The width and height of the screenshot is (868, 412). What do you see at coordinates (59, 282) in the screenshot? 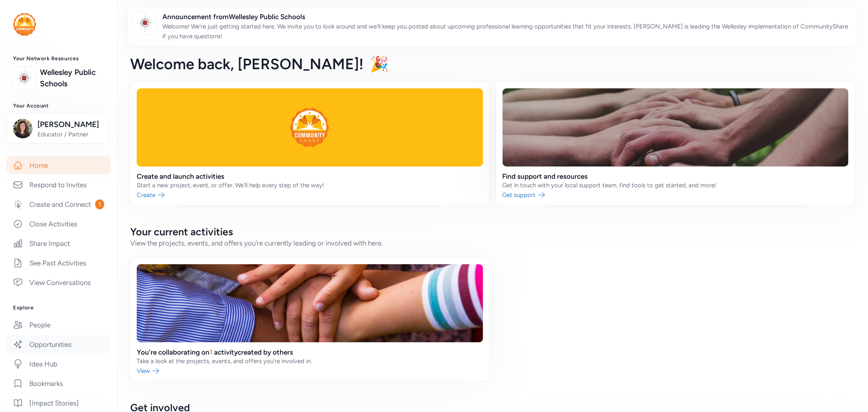
I see `a: View Conversations` at bounding box center [59, 282].